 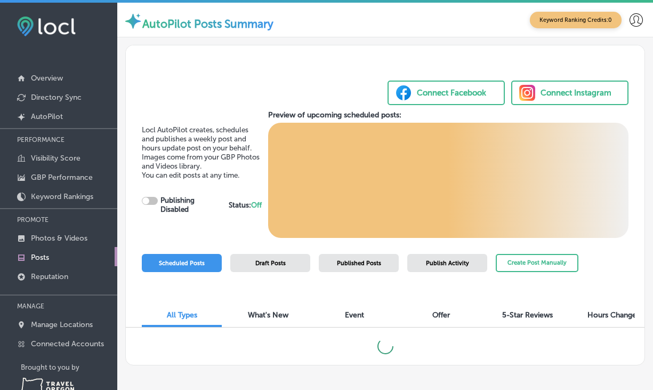 I want to click on strong: Status:, so click(x=245, y=205).